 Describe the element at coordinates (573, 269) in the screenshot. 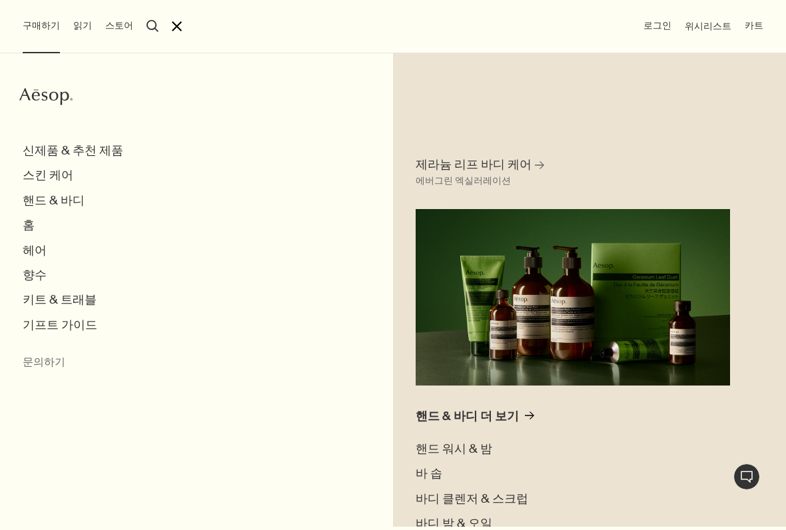

I see `a: 제라늄 리프 바디 케어 에버그린 엑실러레이션Full range of Geranium Leaf products displaying against a green background.` at that location.